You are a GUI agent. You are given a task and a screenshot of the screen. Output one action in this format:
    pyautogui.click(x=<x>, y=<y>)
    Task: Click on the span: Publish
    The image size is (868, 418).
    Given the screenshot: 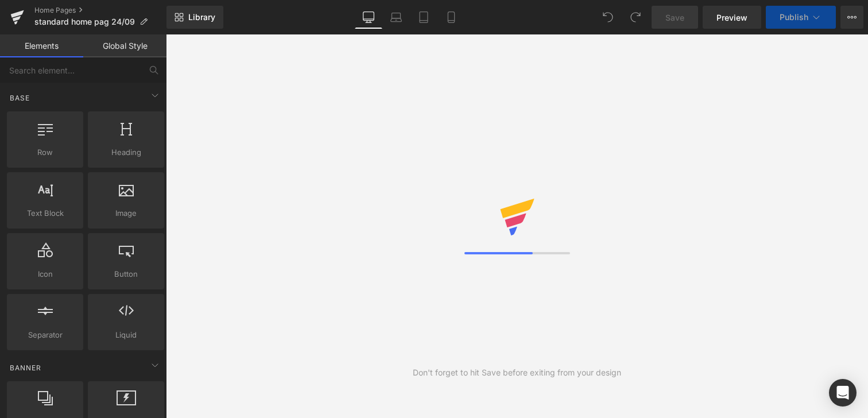 What is the action you would take?
    pyautogui.click(x=794, y=17)
    